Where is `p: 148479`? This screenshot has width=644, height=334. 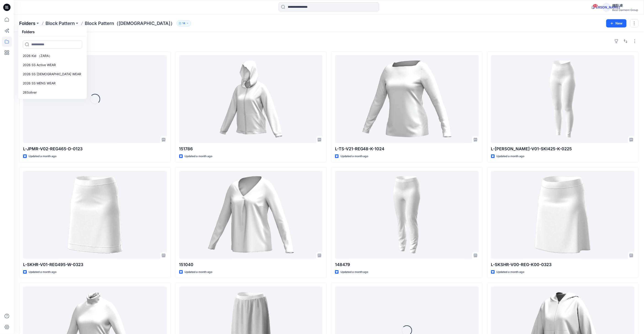 p: 148479 is located at coordinates (407, 265).